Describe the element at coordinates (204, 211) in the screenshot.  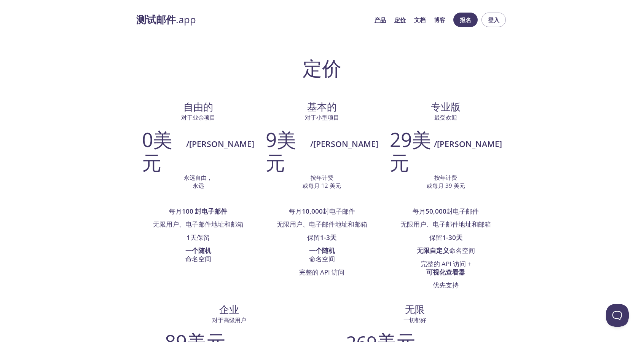
I see `font: 100 封电子邮件` at that location.